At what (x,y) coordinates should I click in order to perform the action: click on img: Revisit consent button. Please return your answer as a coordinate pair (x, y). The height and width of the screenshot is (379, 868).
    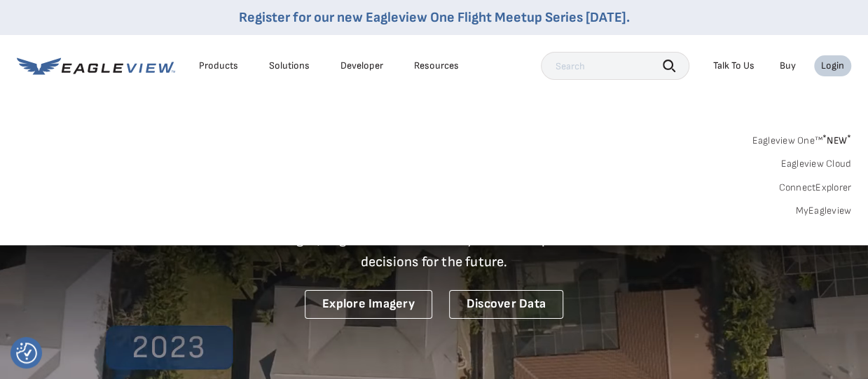
    Looking at the image, I should click on (27, 353).